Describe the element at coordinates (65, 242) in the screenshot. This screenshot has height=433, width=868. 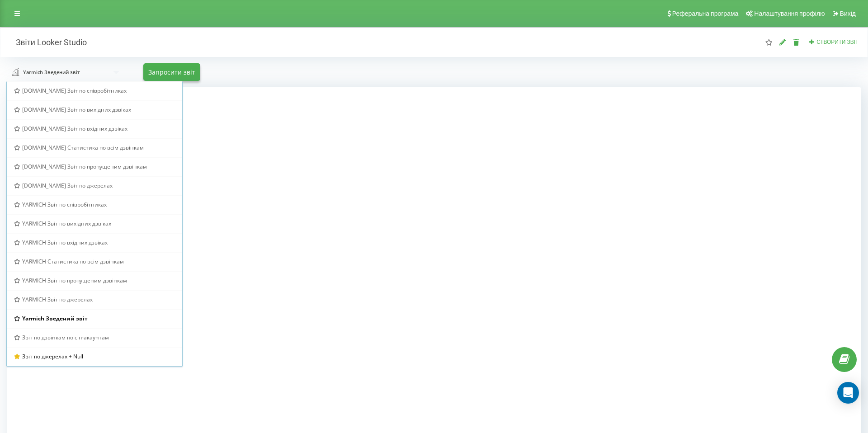
I see `span: YARMICH Звіт по вхідних дзвіках` at that location.